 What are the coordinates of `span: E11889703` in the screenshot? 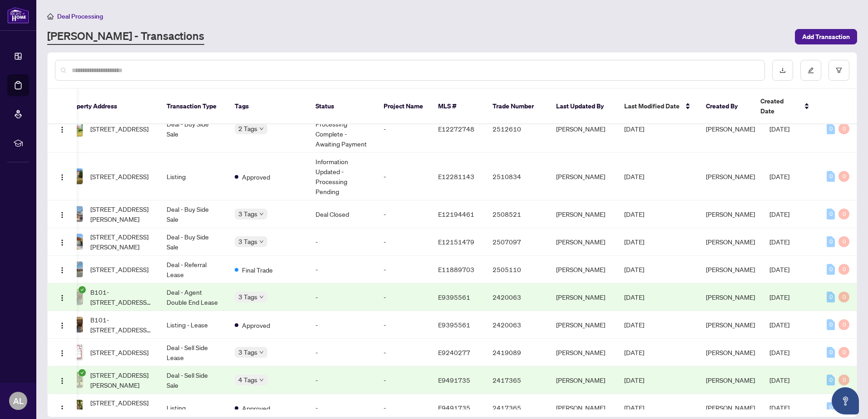 It's located at (456, 270).